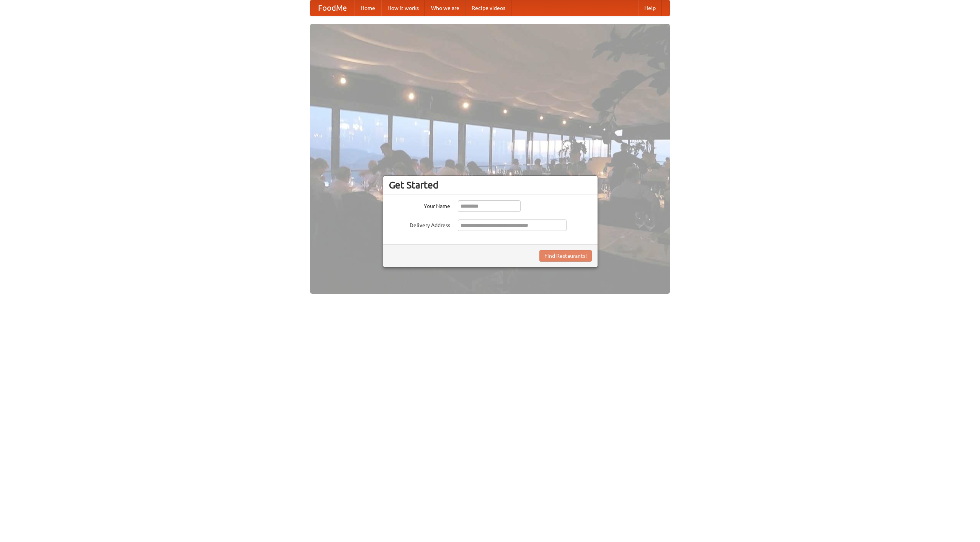 This screenshot has width=980, height=542. What do you see at coordinates (445, 8) in the screenshot?
I see `a: Who we are` at bounding box center [445, 8].